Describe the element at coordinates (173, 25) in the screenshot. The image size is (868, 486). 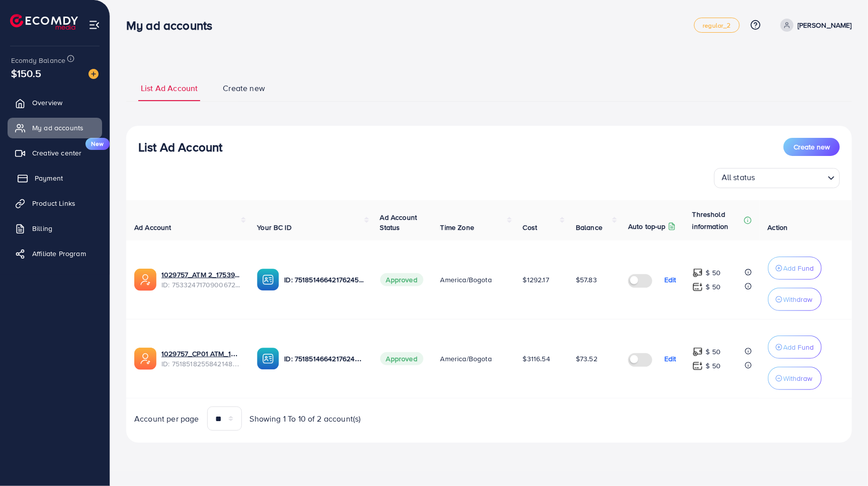
I see `h3: My ad accounts` at that location.